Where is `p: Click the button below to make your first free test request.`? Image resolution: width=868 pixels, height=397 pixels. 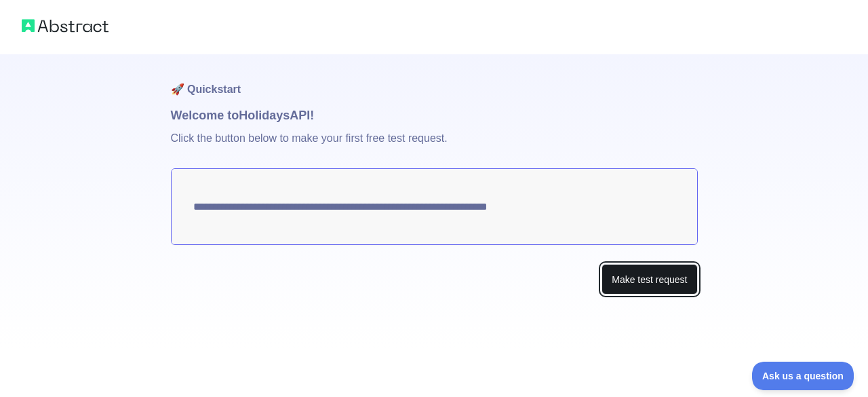 p: Click the button below to make your first free test request. is located at coordinates (434, 146).